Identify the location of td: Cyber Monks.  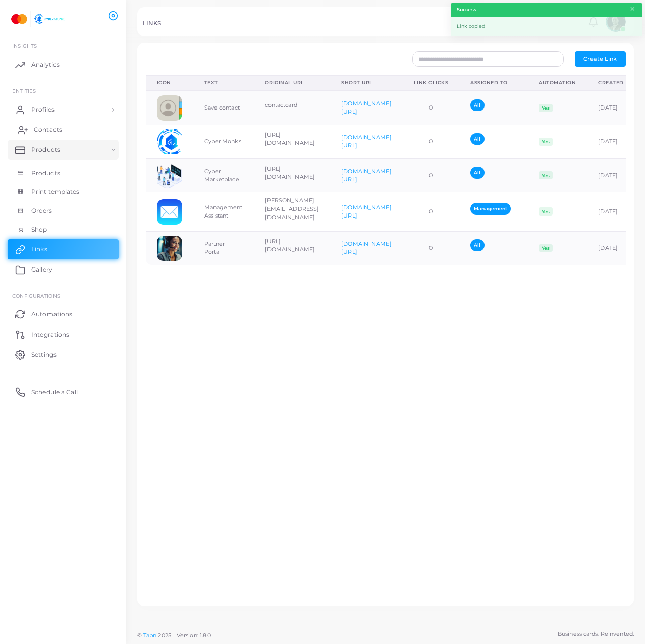
(223, 142).